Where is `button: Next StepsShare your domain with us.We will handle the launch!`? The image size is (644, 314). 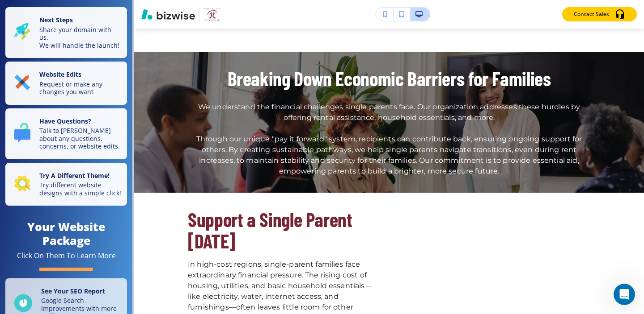 button: Next StepsShare your domain with us.We will handle the launch! is located at coordinates (66, 33).